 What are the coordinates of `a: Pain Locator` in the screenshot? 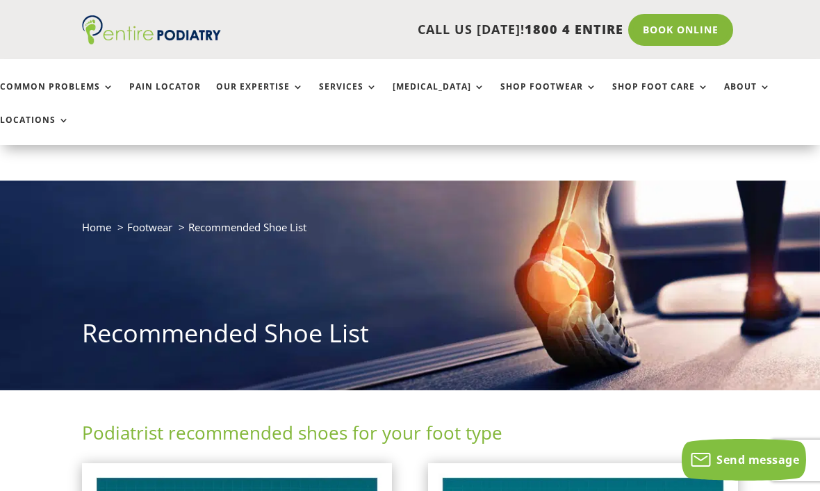 It's located at (165, 97).